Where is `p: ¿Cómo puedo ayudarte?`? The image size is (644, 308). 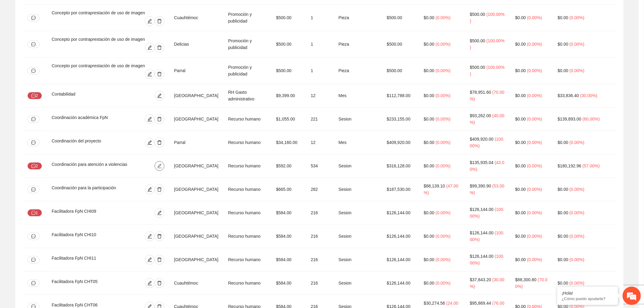
p: ¿Cómo puedo ayudarte? is located at coordinates (588, 299).